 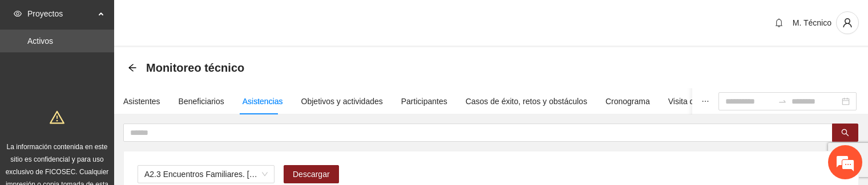 What do you see at coordinates (847, 23) in the screenshot?
I see `button: user` at bounding box center [847, 23].